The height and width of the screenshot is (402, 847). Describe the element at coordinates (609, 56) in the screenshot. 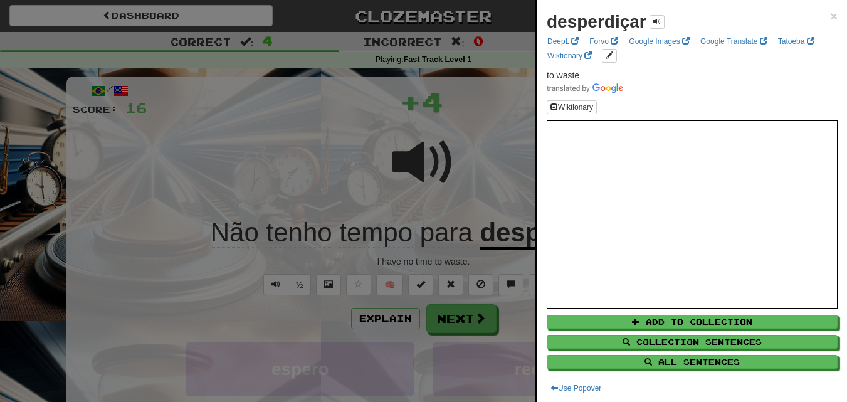

I see `button: edit links` at that location.